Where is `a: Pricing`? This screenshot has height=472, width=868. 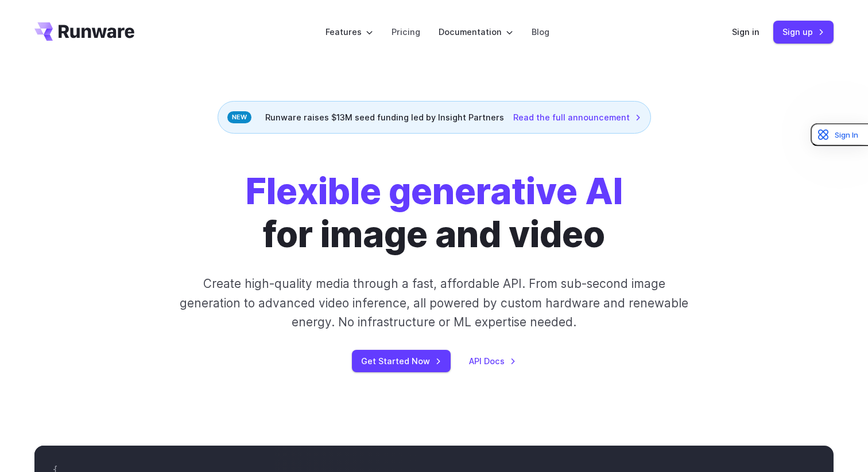
a: Pricing is located at coordinates (406, 31).